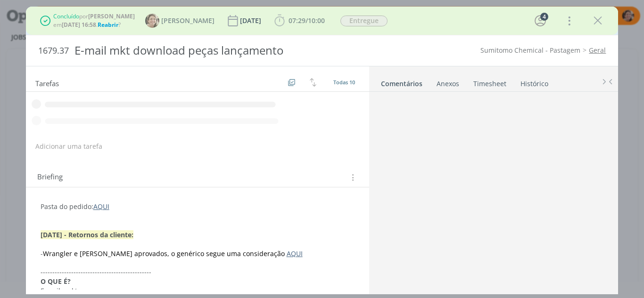 The height and width of the screenshot is (298, 644). I want to click on div: dialog, so click(322, 150).